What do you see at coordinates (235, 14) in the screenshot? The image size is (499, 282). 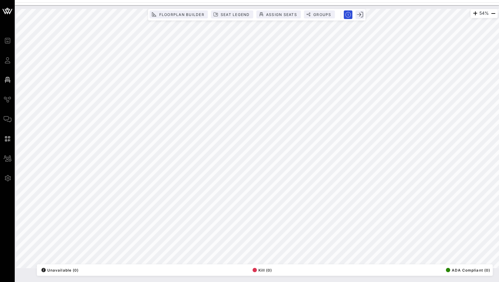 I see `span: Seat Legend` at bounding box center [235, 14].